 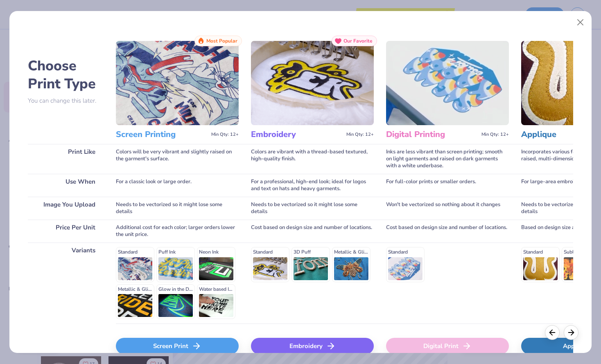 I want to click on span: Our Favorite, so click(x=358, y=41).